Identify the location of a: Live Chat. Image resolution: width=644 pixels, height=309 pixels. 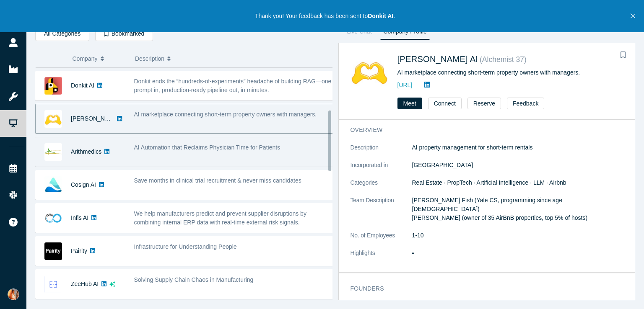
(359, 33).